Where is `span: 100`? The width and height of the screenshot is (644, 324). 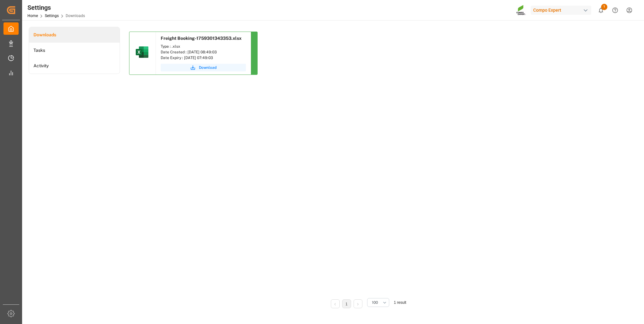 span: 100 is located at coordinates (375, 302).